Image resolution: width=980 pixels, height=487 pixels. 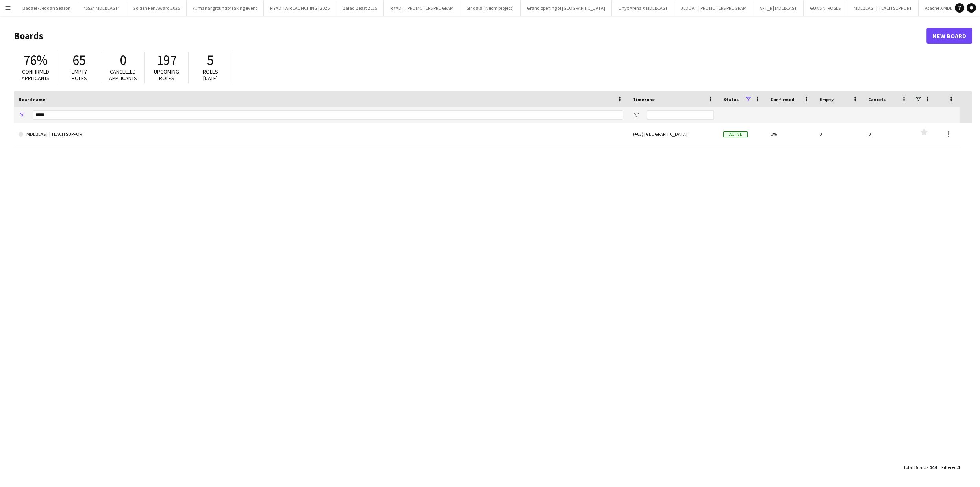 I want to click on span: Confirmed, so click(x=782, y=99).